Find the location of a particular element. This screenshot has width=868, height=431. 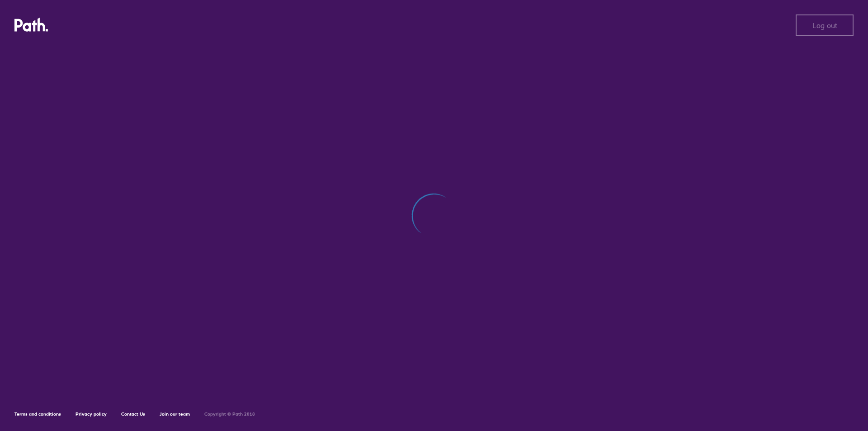

span: Log out is located at coordinates (825, 25).